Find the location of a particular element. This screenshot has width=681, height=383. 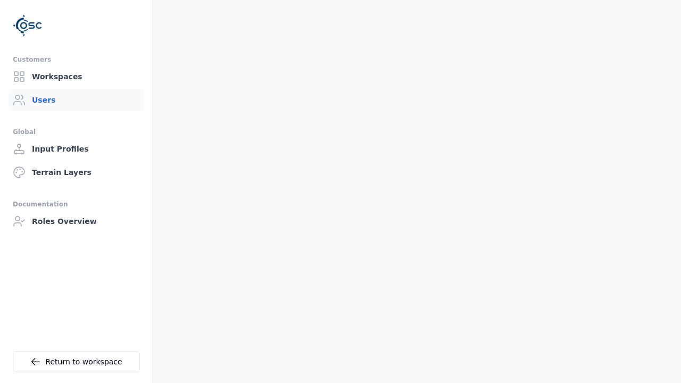

img: Logo is located at coordinates (28, 26).